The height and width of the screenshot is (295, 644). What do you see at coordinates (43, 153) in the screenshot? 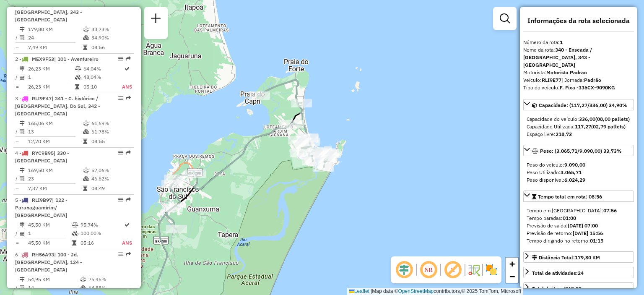
I see `span: RYC9B95` at bounding box center [43, 153].